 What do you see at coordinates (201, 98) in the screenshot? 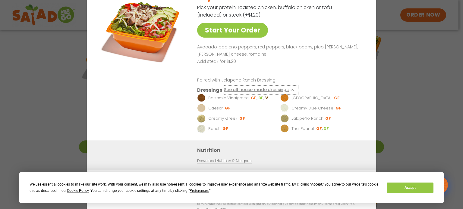
I see `img: Dressing preview image for Balsamic Vinaigrette` at bounding box center [201, 98].